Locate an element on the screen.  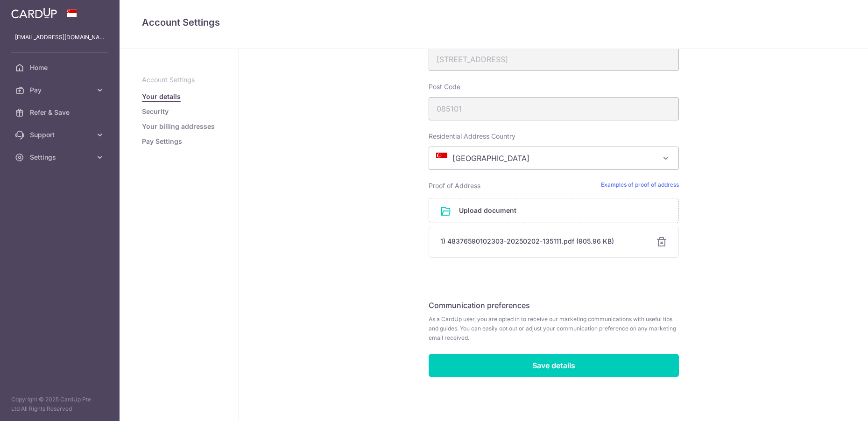
input: Save details is located at coordinates (553, 365).